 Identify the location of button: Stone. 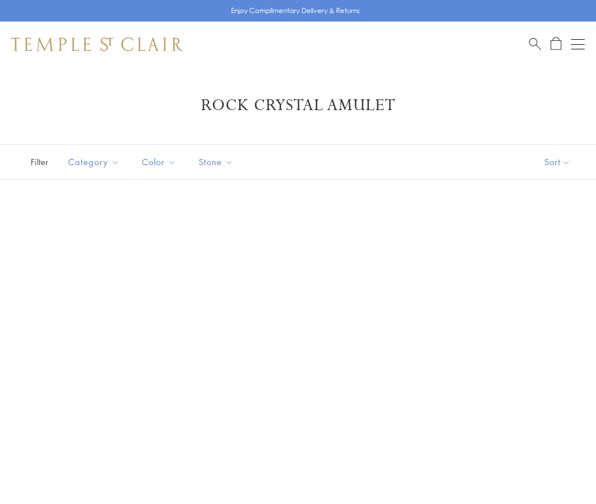
(216, 162).